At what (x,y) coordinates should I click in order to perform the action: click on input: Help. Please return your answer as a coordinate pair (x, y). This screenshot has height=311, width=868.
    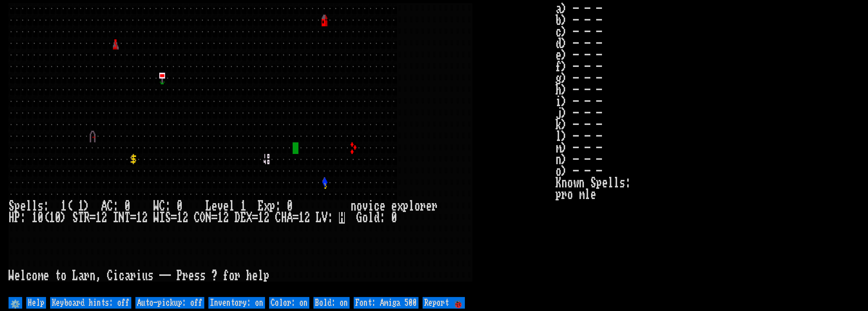
    Looking at the image, I should click on (36, 303).